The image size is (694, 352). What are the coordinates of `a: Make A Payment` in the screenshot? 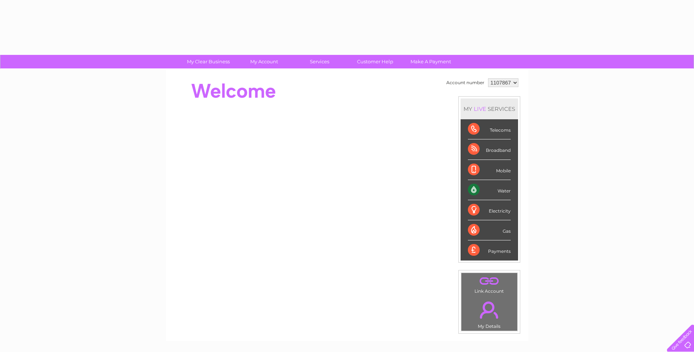 It's located at (430, 61).